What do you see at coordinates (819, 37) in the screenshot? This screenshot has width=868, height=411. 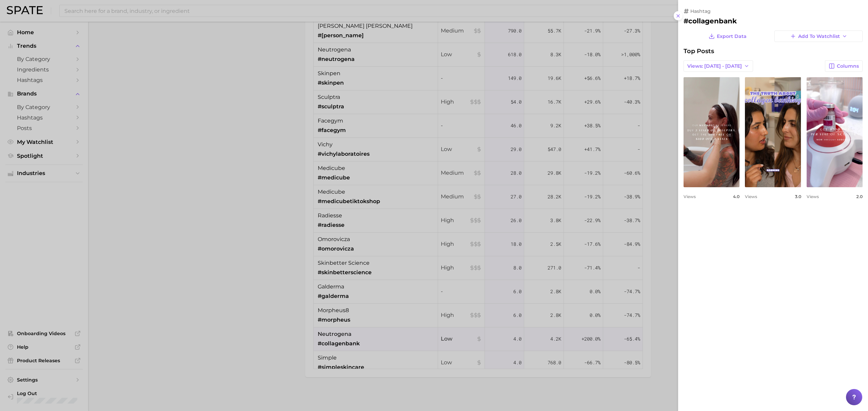 I see `button: Add to Watchlist` at bounding box center [819, 37].